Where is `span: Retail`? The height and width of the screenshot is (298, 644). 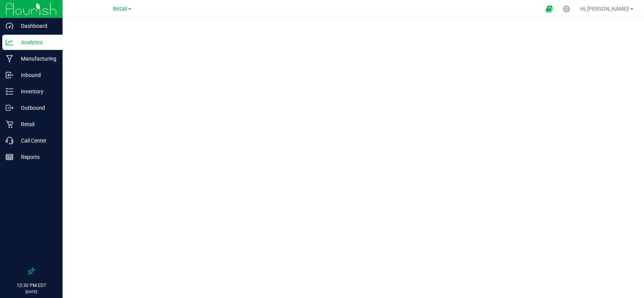 span: Retail is located at coordinates (120, 9).